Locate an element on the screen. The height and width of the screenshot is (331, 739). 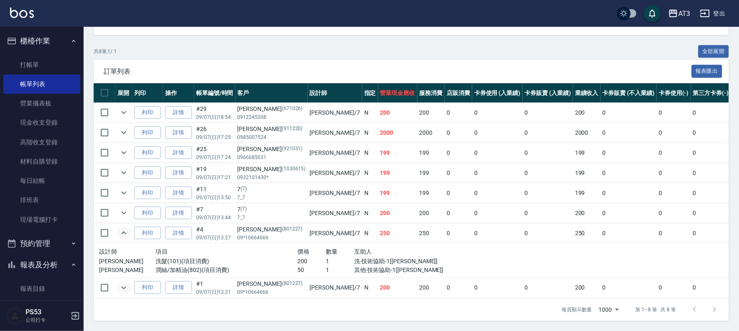
th: 卡券使用 (入業績) is located at coordinates (497, 93).